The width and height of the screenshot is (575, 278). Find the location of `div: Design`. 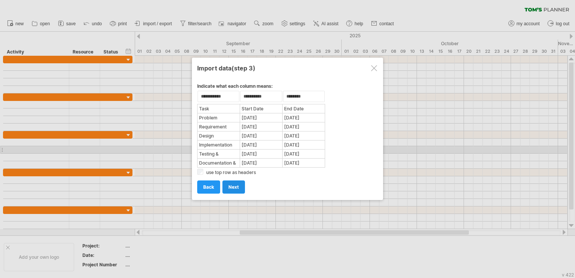

div: Design is located at coordinates (219, 136).